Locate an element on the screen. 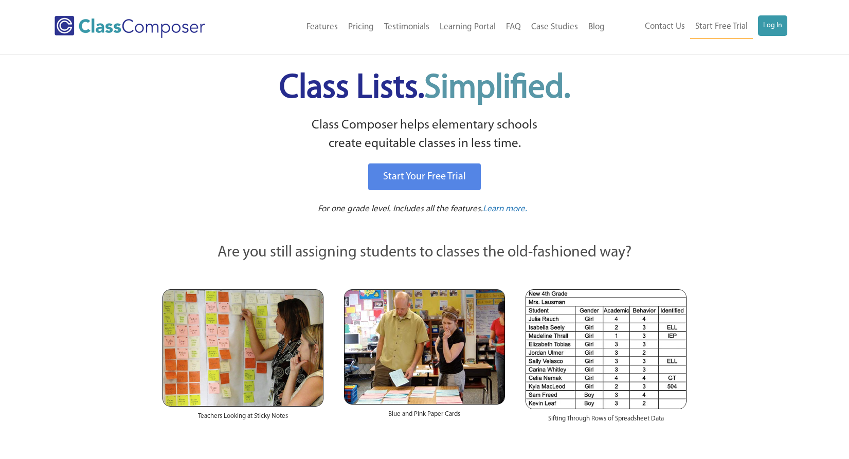 The height and width of the screenshot is (459, 849). span: Class Lists. is located at coordinates (425, 88).